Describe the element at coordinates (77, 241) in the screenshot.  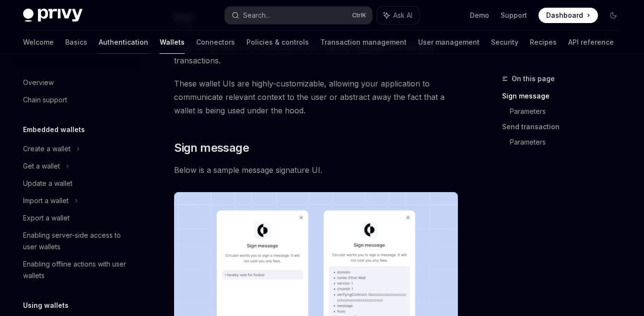
I see `a: Enabling server-side access to user wallets` at that location.